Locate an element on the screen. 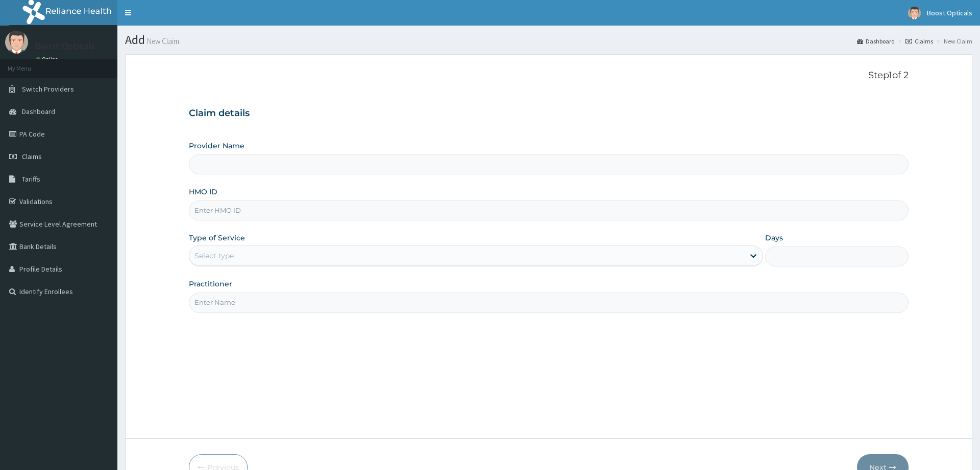 Image resolution: width=980 pixels, height=470 pixels. p: Boost Opticals is located at coordinates (65, 46).